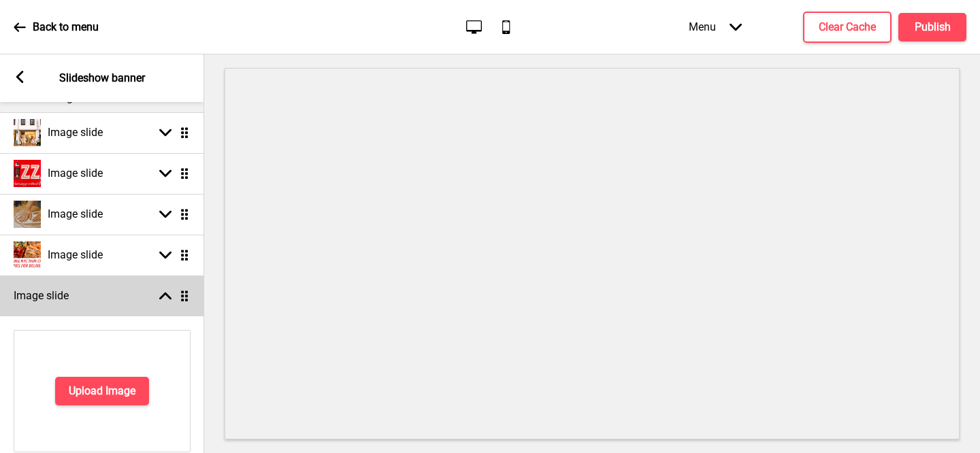 The image size is (980, 453). What do you see at coordinates (102, 391) in the screenshot?
I see `button: Upload Image` at bounding box center [102, 391].